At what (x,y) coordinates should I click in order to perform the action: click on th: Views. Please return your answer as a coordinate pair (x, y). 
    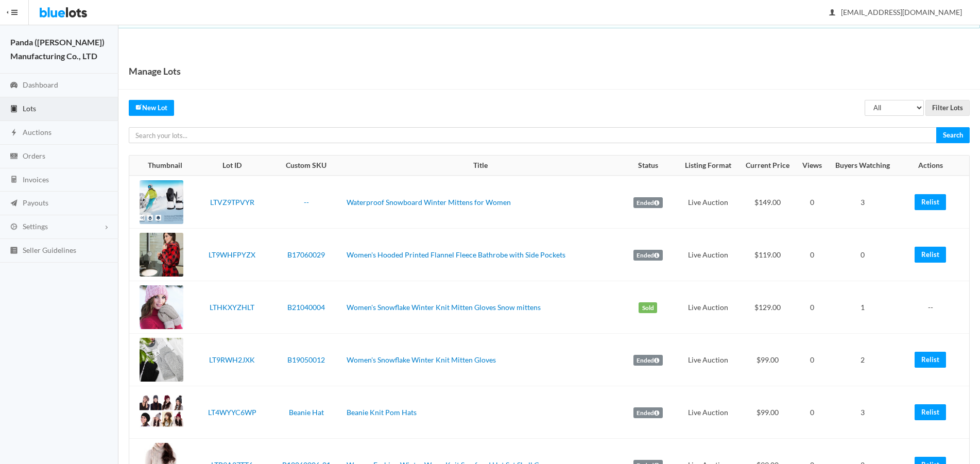
    Looking at the image, I should click on (812, 166).